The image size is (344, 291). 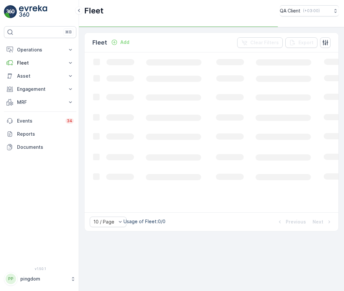 I want to click on button: Next, so click(x=322, y=222).